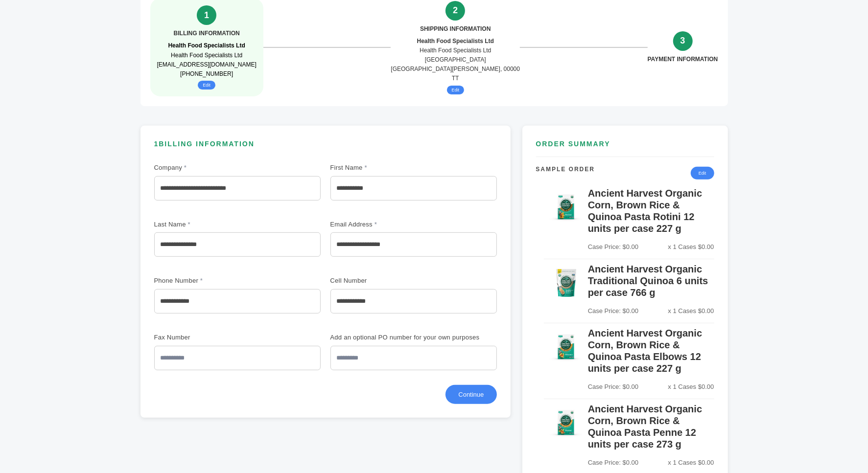 The image size is (868, 473). What do you see at coordinates (682, 59) in the screenshot?
I see `div: PAYMENT INFORMATION` at bounding box center [682, 59].